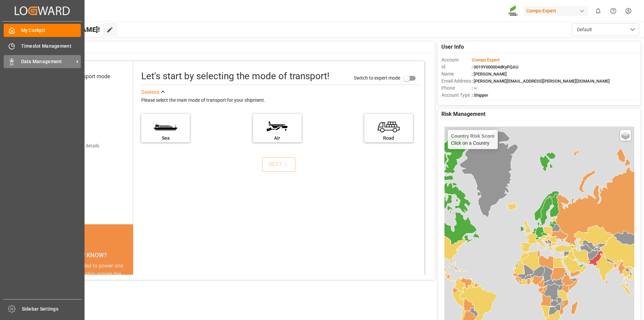  What do you see at coordinates (495, 67) in the screenshot?
I see `span: : 0019Y000004dKyPQAU` at bounding box center [495, 67].